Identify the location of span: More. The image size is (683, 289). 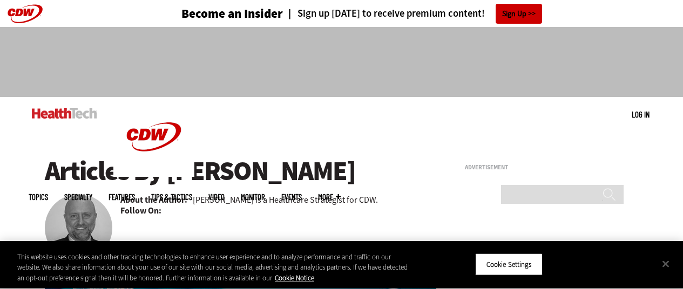
(329, 197).